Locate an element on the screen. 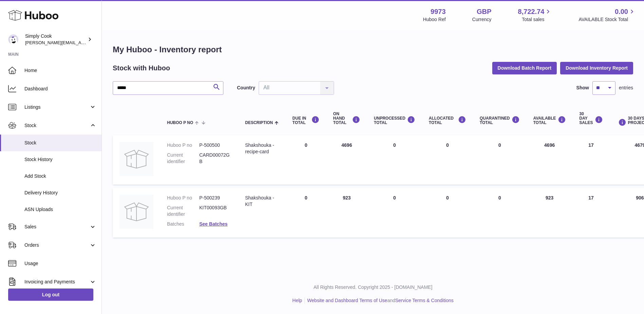 The image size is (644, 314). dd: KIT00093GB is located at coordinates (215, 211).